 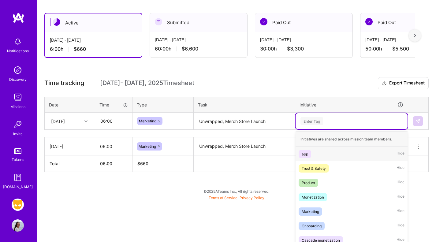 What do you see at coordinates (384, 83) in the screenshot?
I see `i: icon Download` at bounding box center [384, 83].